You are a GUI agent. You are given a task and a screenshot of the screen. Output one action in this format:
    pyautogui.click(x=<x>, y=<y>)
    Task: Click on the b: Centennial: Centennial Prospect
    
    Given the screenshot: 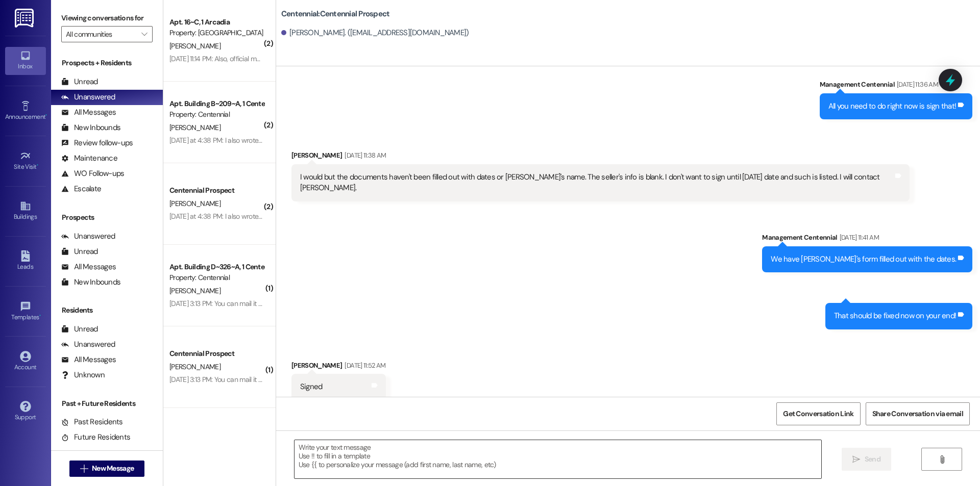 What is the action you would take?
    pyautogui.click(x=335, y=14)
    